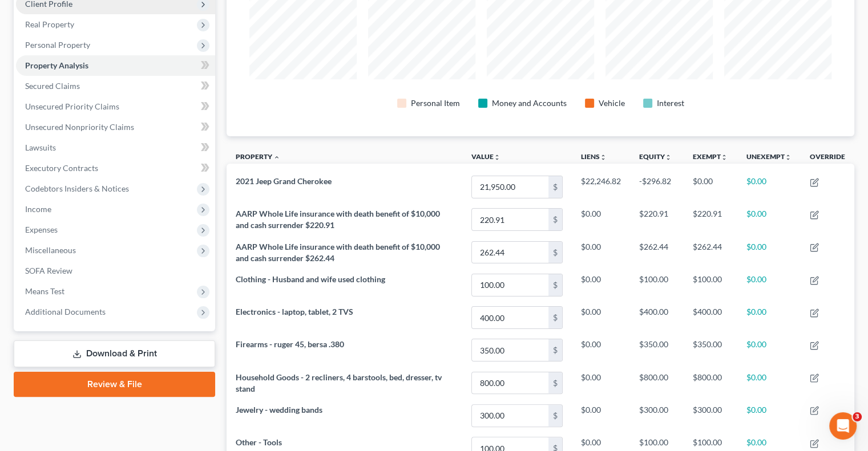  I want to click on span: Property Analysis, so click(56, 65).